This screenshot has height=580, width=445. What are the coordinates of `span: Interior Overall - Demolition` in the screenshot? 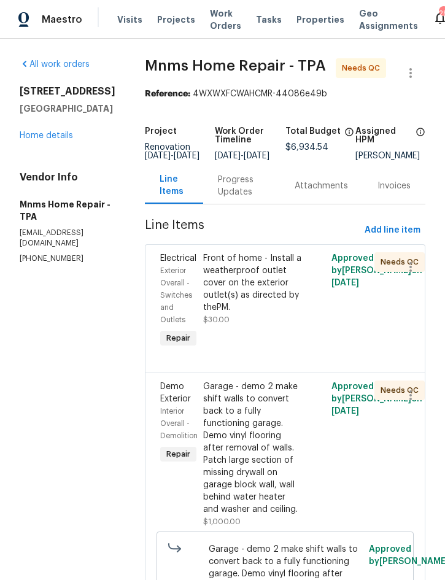 It's located at (179, 423).